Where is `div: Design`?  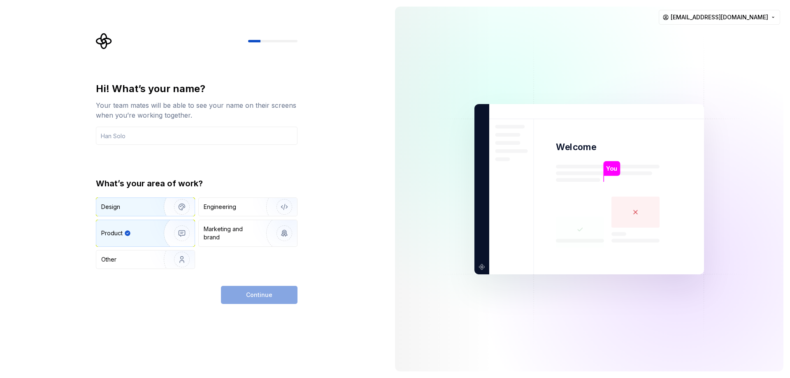 div: Design is located at coordinates (111, 207).